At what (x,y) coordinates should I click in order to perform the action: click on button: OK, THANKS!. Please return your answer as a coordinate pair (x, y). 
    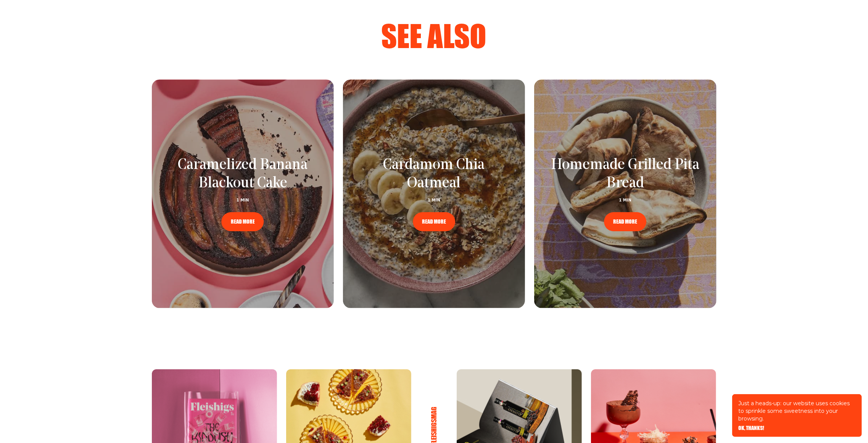
    Looking at the image, I should click on (751, 428).